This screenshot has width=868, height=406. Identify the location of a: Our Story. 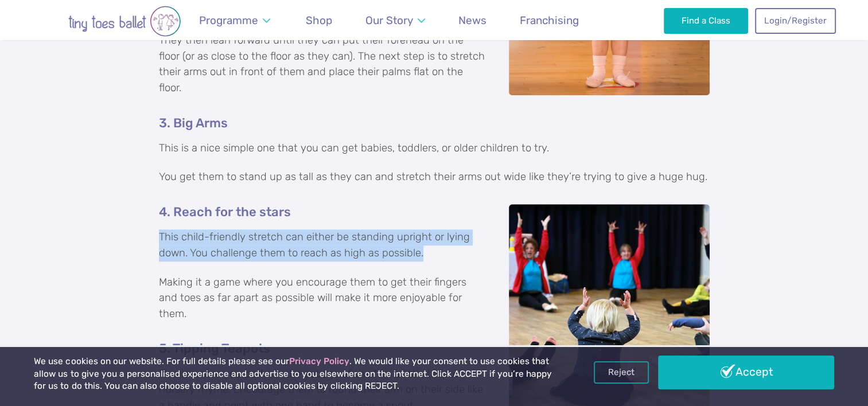
(395, 20).